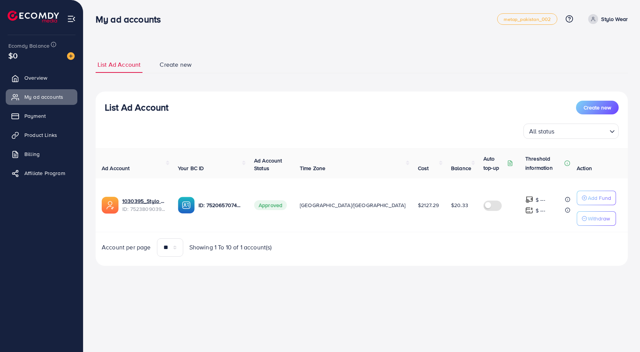 The image size is (640, 352). Describe the element at coordinates (71, 19) in the screenshot. I see `img: menu` at that location.